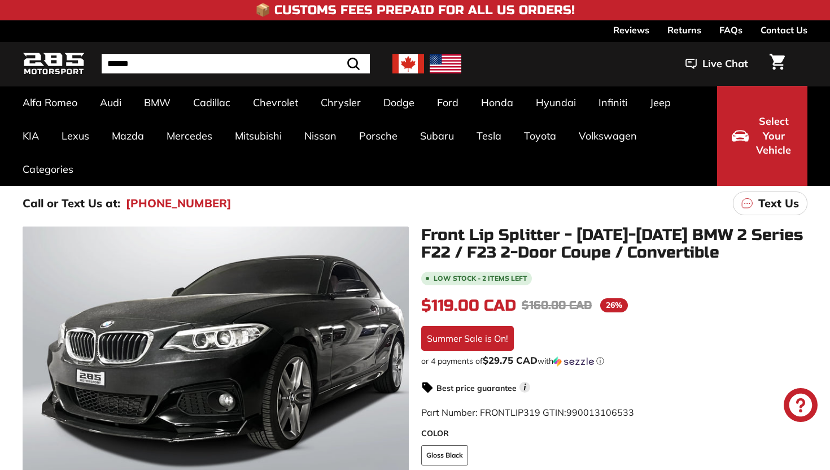 The image size is (830, 470). I want to click on a: BMW, so click(157, 102).